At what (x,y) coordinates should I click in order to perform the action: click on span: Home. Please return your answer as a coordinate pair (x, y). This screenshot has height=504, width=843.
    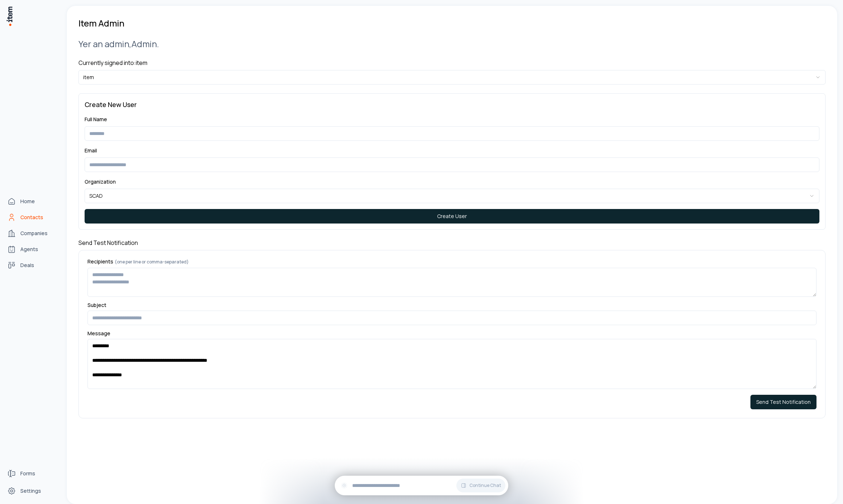
    Looking at the image, I should click on (28, 201).